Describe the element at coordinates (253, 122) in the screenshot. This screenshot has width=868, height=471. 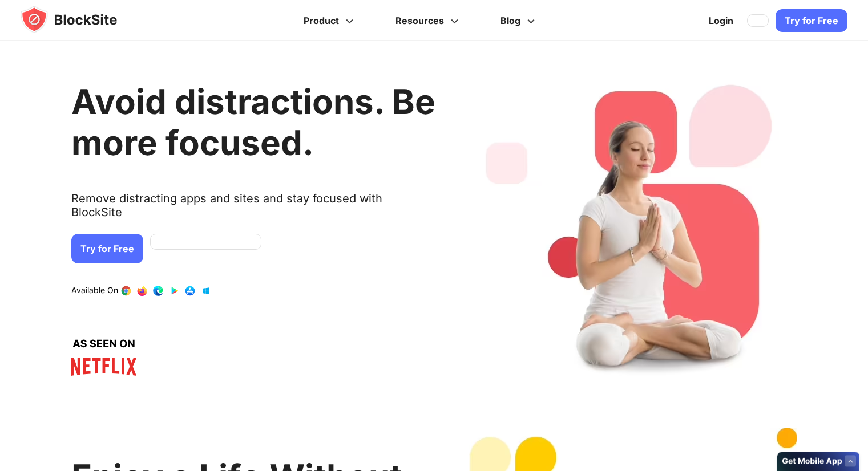
I see `h1: Avoid distractions. Be more focused.` at that location.